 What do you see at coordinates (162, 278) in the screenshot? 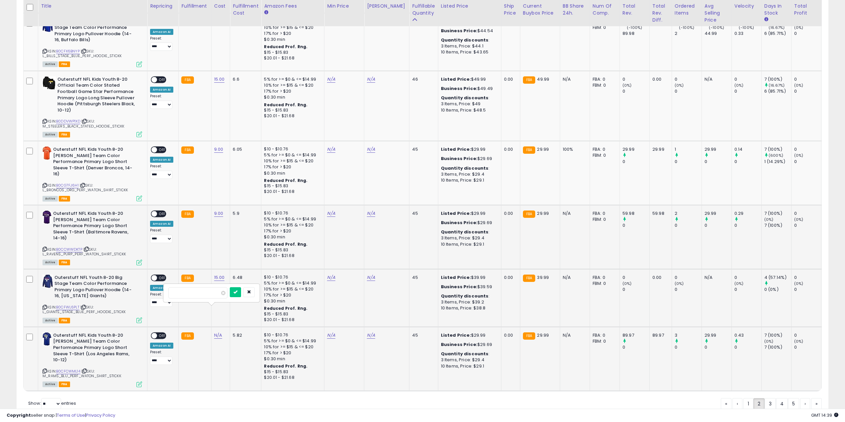
I see `span: OFF` at bounding box center [162, 278].